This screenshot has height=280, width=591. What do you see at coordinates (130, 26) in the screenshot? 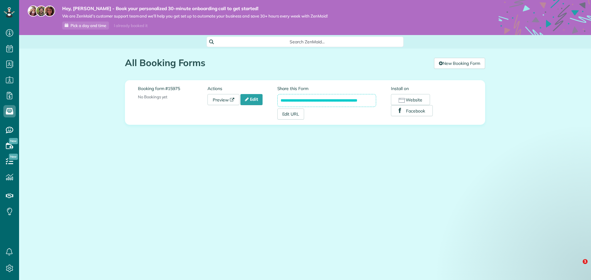
I see `div: I already booked it` at bounding box center [130, 26].